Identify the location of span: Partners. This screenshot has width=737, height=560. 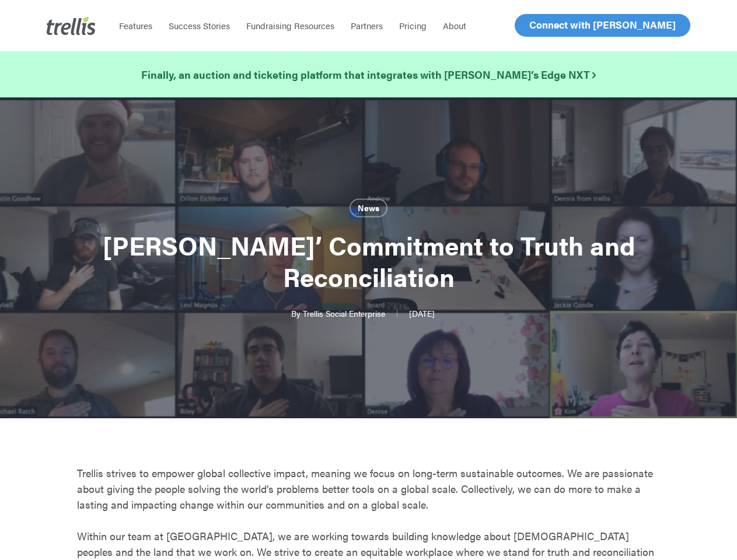
(366, 25).